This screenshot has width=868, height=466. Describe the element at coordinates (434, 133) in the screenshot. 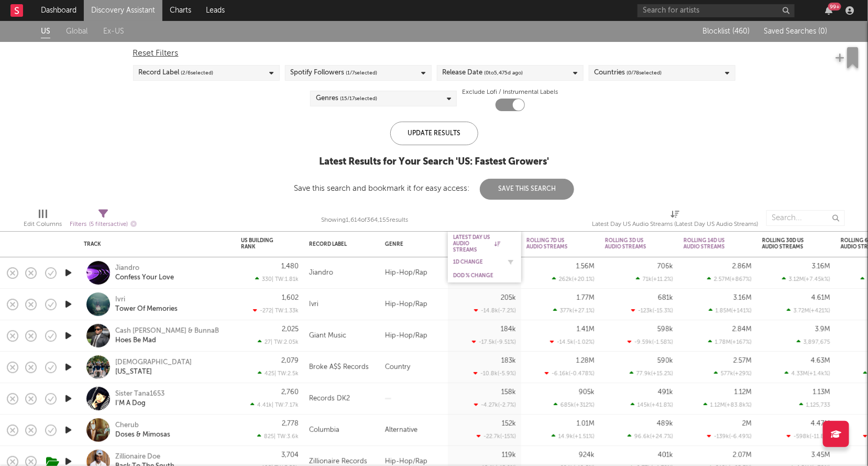

I see `div: Update Results` at that location.